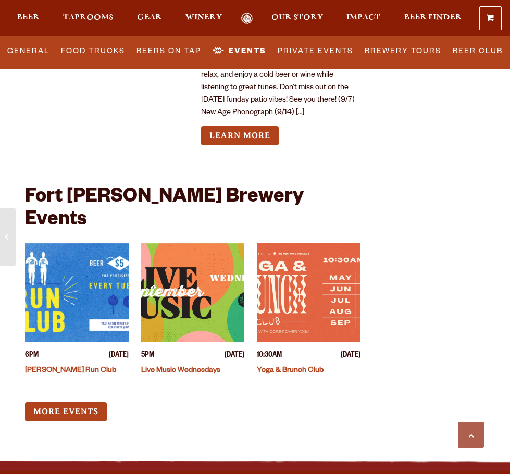 The height and width of the screenshot is (474, 510). What do you see at coordinates (28, 51) in the screenshot?
I see `a: General` at bounding box center [28, 51].